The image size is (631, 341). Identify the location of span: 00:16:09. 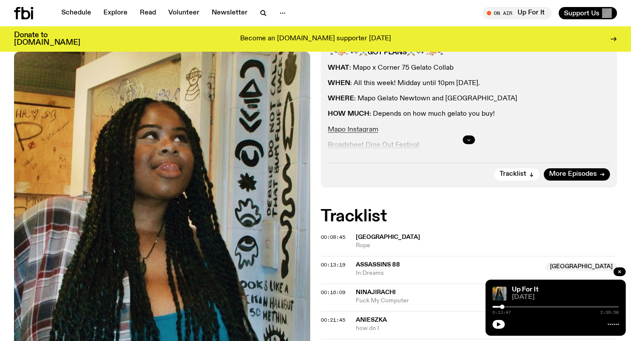
(333, 292).